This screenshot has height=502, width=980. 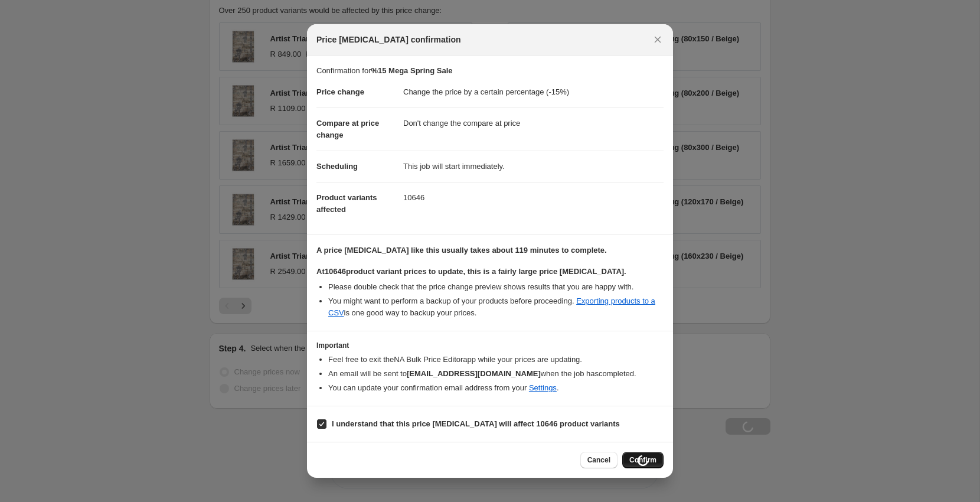 What do you see at coordinates (534, 197) in the screenshot?
I see `dd: 10646` at bounding box center [534, 197].